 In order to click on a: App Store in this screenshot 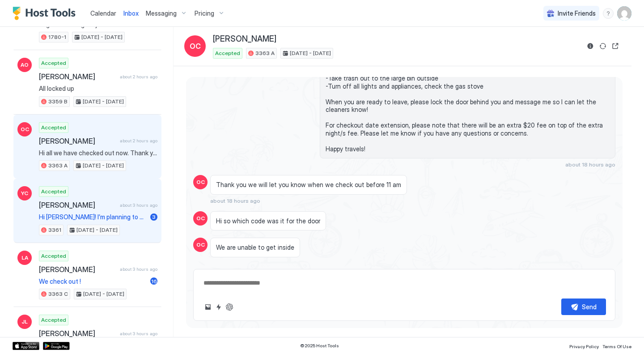, I will do `click(26, 346)`.